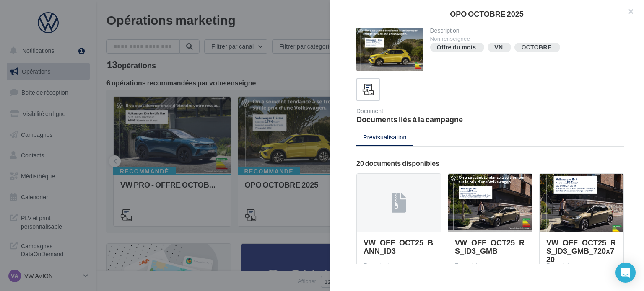  What do you see at coordinates (421, 111) in the screenshot?
I see `div: Document` at bounding box center [421, 111].